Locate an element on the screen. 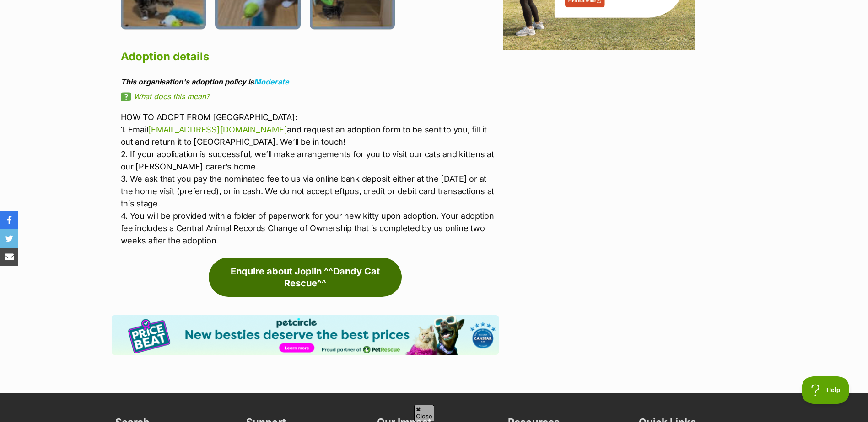 The width and height of the screenshot is (868, 422). span: Close is located at coordinates (424, 412).